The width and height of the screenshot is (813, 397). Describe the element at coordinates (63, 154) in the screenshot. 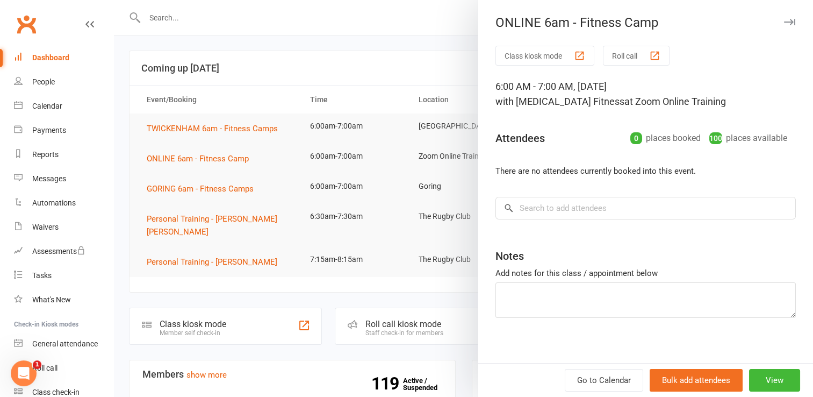

I see `a: Reports` at that location.